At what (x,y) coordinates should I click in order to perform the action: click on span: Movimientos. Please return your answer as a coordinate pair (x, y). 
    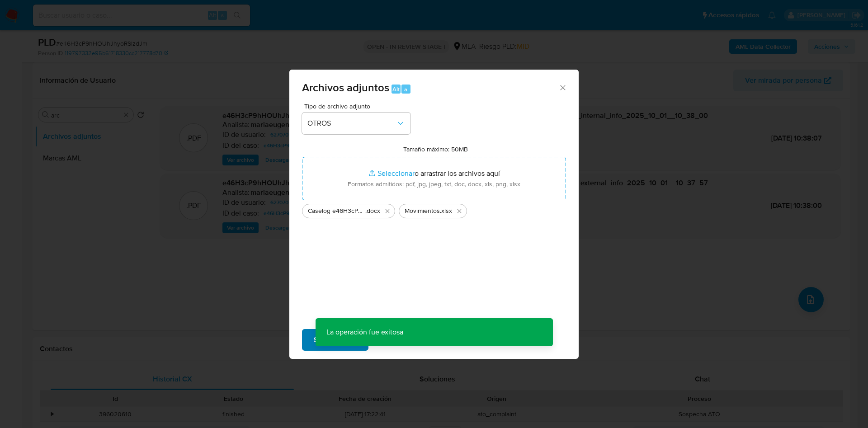
    Looking at the image, I should click on (422, 211).